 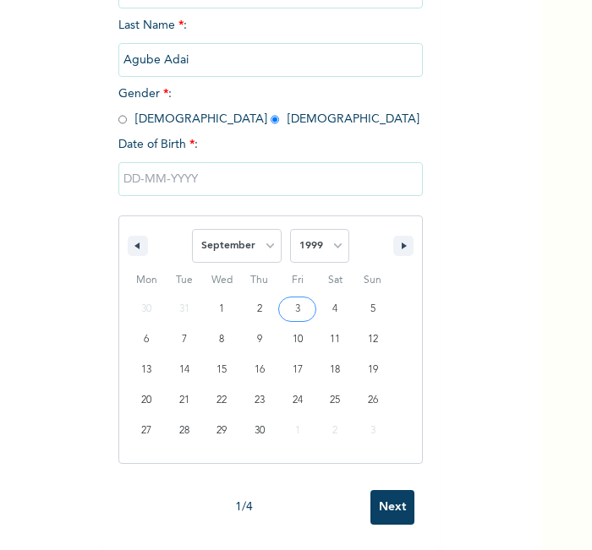 What do you see at coordinates (146, 370) in the screenshot?
I see `span: 13` at bounding box center [146, 370].